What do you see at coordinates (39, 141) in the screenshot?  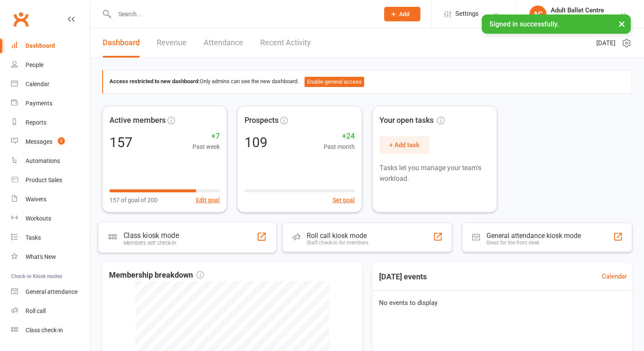 I see `div: Messages` at bounding box center [39, 141].